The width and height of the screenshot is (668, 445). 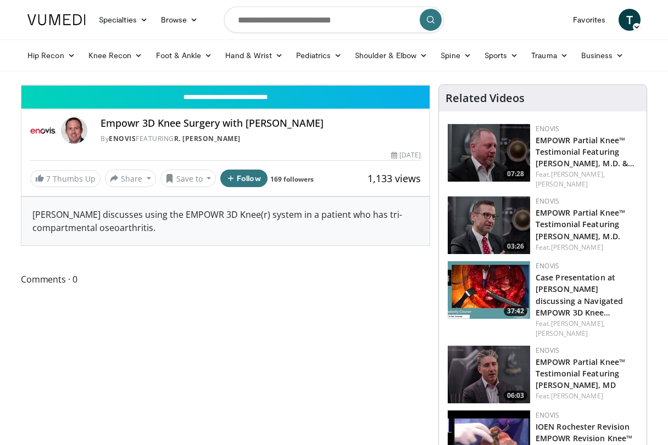 I want to click on span: 06:03, so click(x=515, y=396).